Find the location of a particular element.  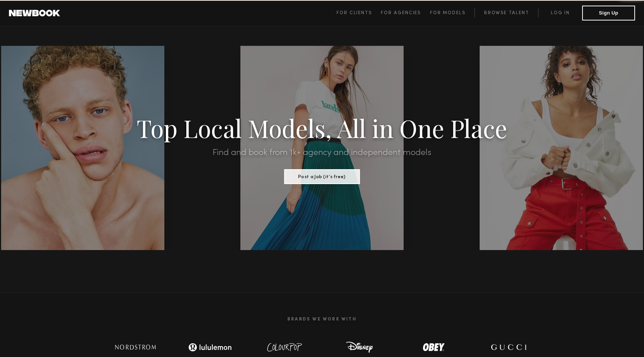

img: logo-gucci.svg is located at coordinates (508, 347).